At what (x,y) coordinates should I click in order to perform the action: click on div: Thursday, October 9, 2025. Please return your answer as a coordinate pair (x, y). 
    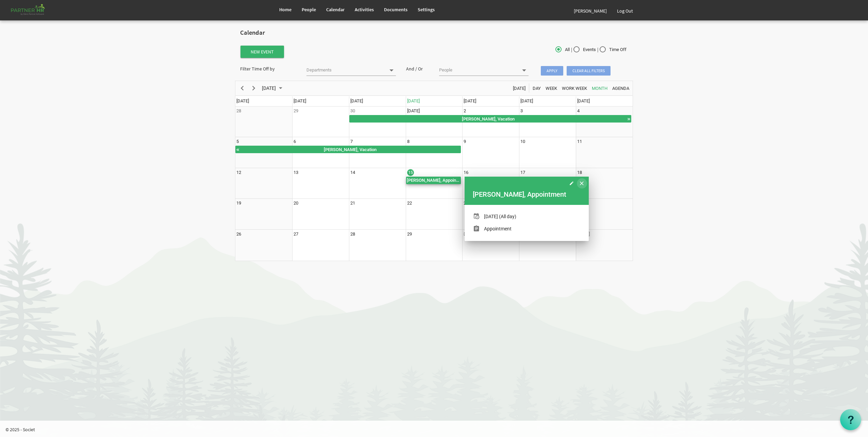
    Looking at the image, I should click on (464, 142).